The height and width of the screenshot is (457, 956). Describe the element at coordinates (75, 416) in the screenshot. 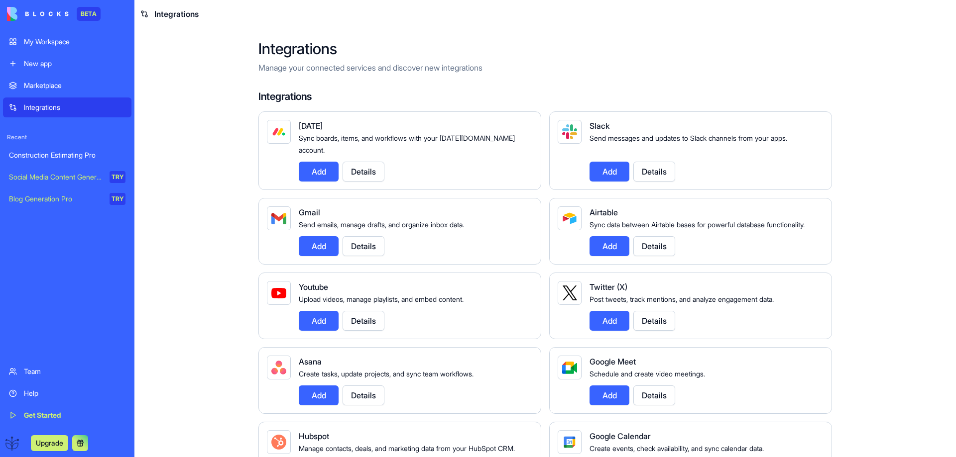

I see `div: Get Started` at that location.